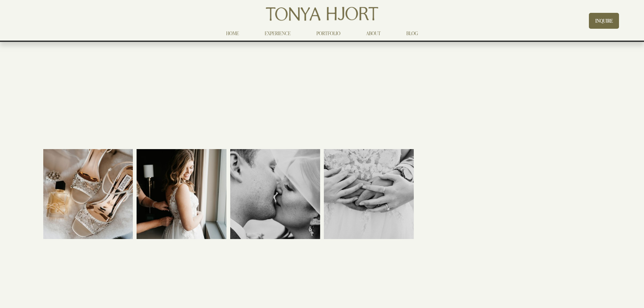 This screenshot has width=644, height=308. I want to click on img: Becca+Jonny_Wedding_TonyaHjortPhotography-33.jpg, so click(159, 194).